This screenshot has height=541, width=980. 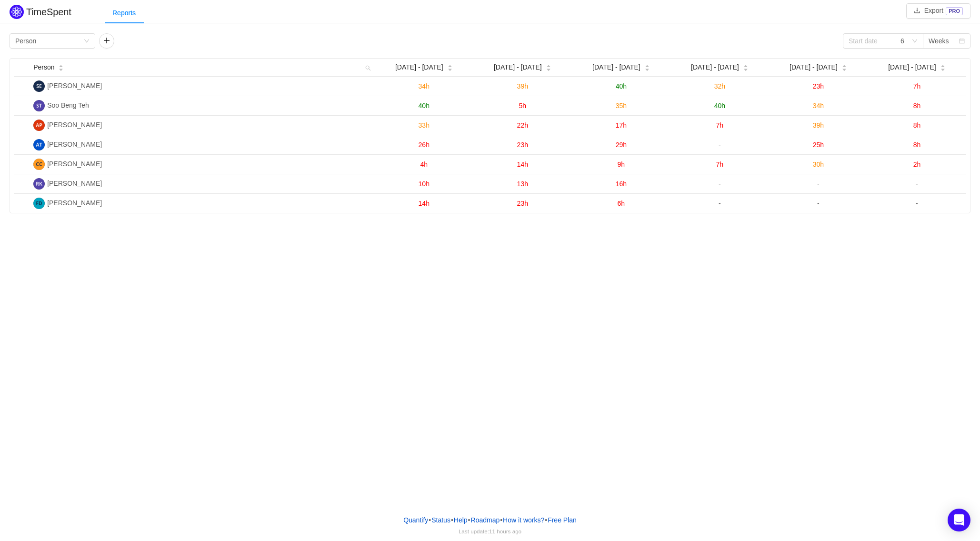 What do you see at coordinates (939, 41) in the screenshot?
I see `div: Weeks` at bounding box center [939, 41].